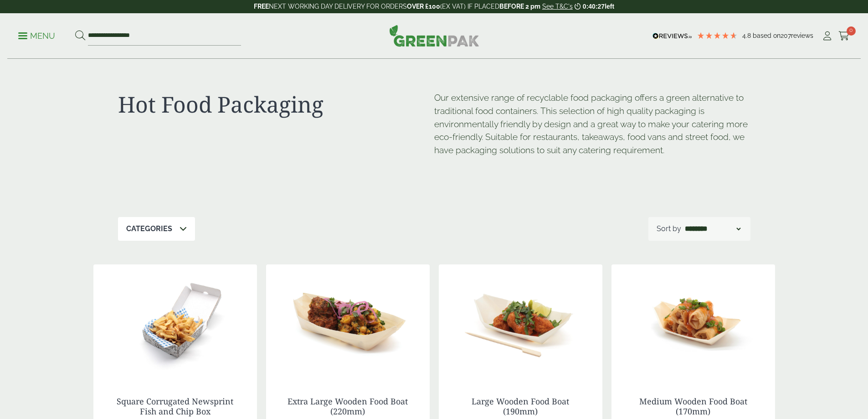 This screenshot has height=419, width=868. I want to click on img: 2520069 Square News Fish n Chip Corrugated Box - Open with Chips, so click(175, 321).